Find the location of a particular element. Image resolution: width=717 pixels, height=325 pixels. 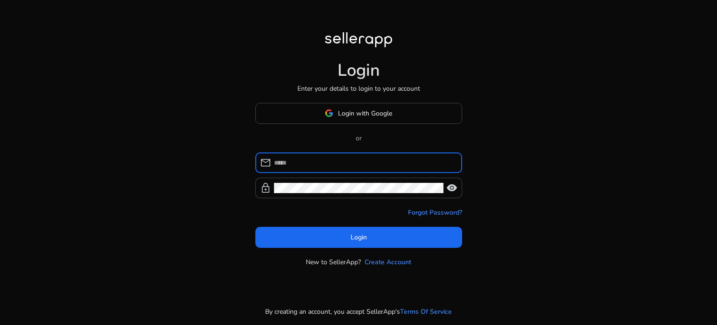

p: New to SellerApp? is located at coordinates (333, 261).